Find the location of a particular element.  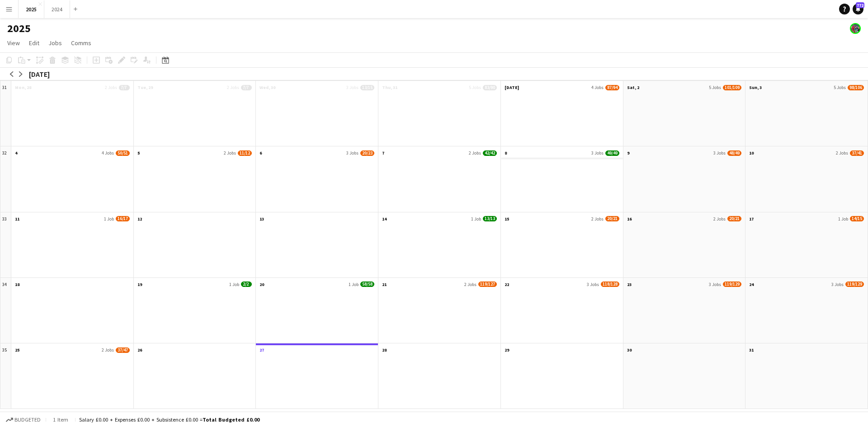

span: 118/128 is located at coordinates (610, 284).